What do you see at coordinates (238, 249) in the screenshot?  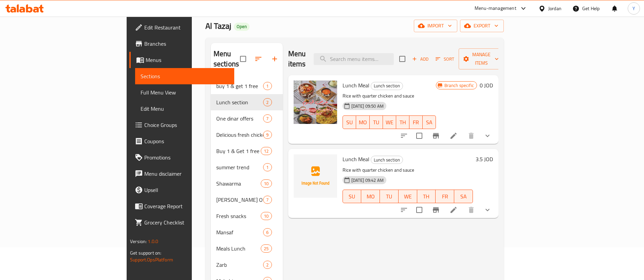 I see `div: Meals Lunch` at bounding box center [238, 249].